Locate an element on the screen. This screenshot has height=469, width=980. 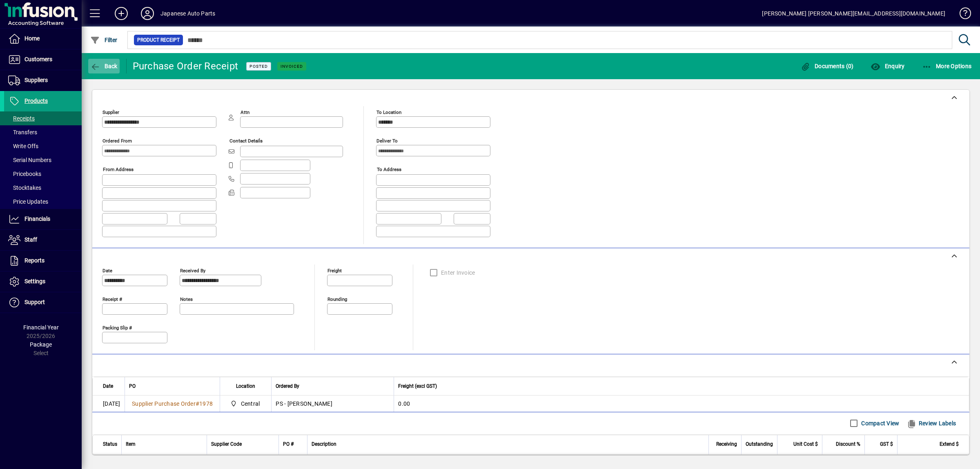
span: Date is located at coordinates (108, 387).